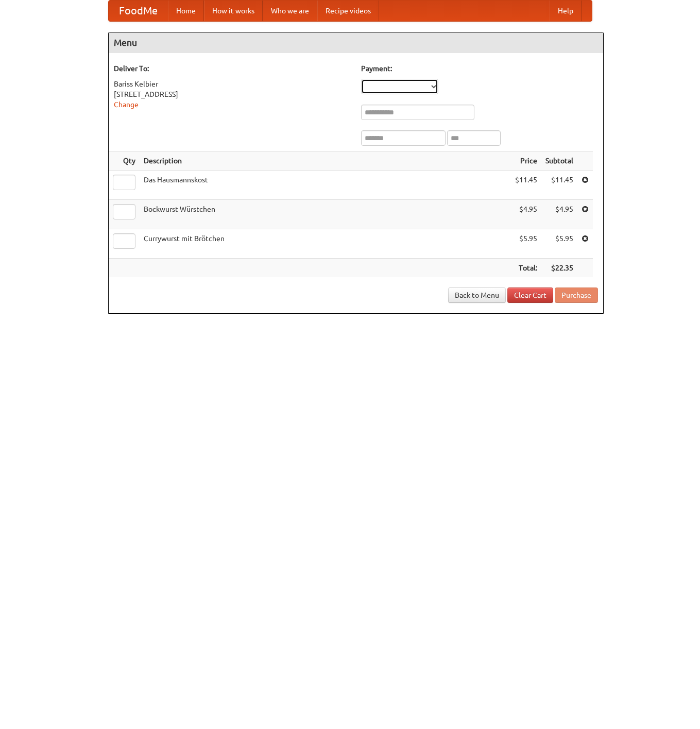  I want to click on h4: Menu, so click(356, 43).